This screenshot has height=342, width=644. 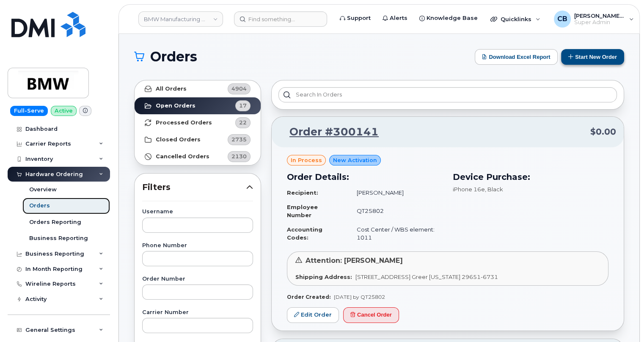 What do you see at coordinates (194, 187) in the screenshot?
I see `span: Filters` at bounding box center [194, 187].